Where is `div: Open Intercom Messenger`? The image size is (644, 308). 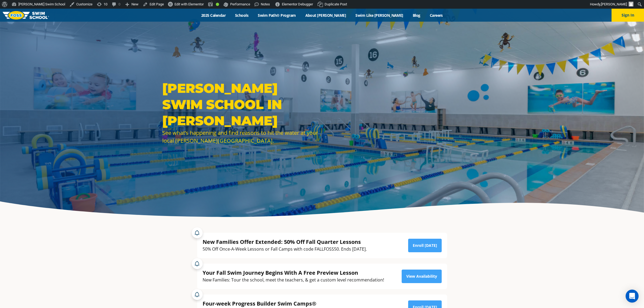
div: Open Intercom Messenger is located at coordinates (632, 296).